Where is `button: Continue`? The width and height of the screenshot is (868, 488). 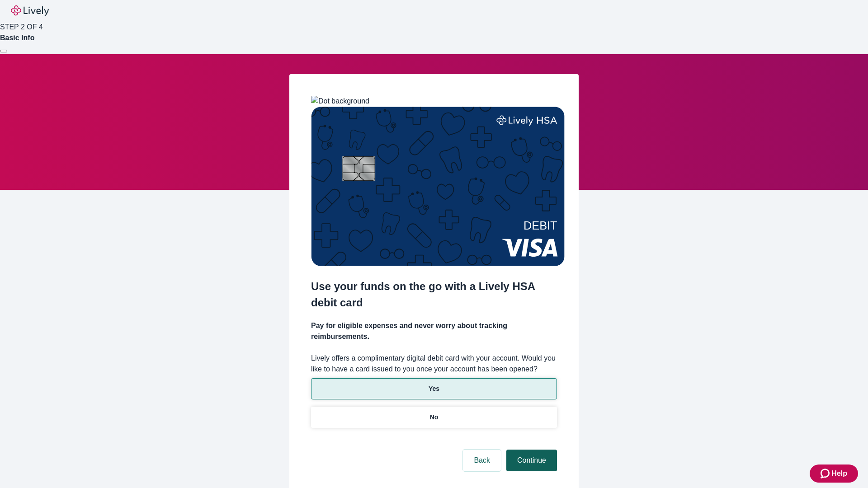
button: Continue is located at coordinates (532, 460).